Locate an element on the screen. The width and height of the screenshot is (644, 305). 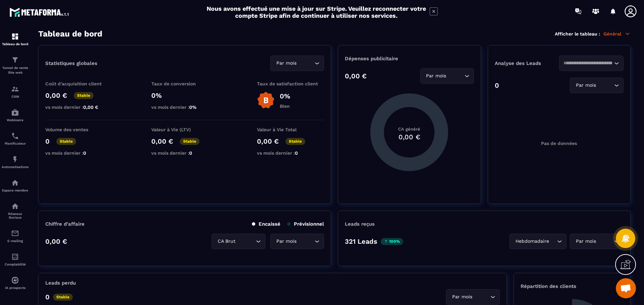
a: emailemailE-mailing is located at coordinates (15, 236).